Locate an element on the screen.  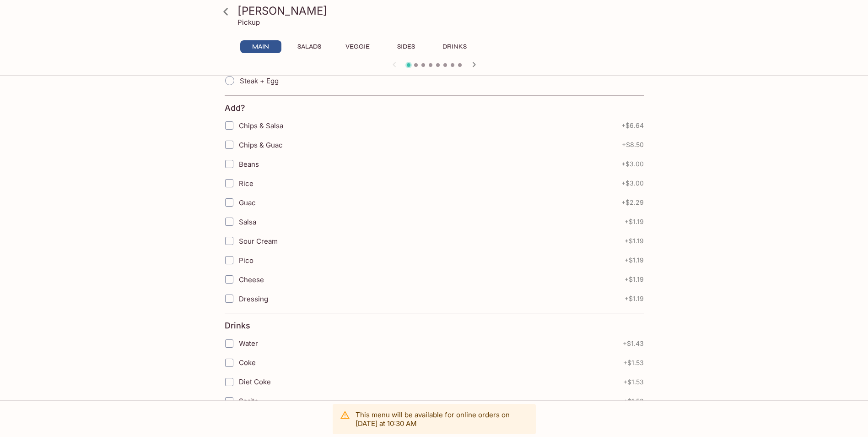
h4: Add? is located at coordinates (235, 108).